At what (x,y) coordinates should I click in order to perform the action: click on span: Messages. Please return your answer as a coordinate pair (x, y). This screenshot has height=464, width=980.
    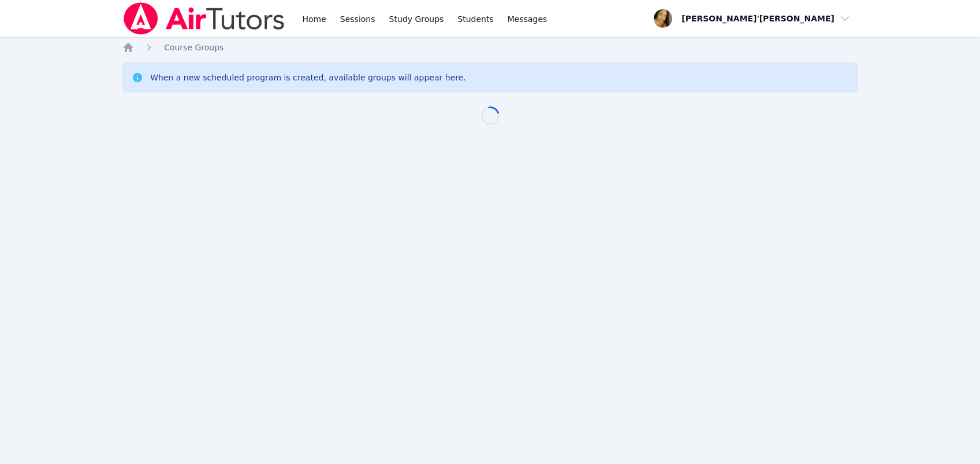
    Looking at the image, I should click on (527, 19).